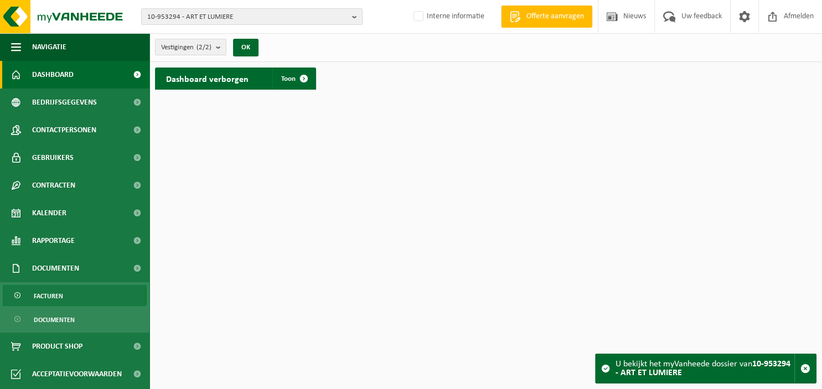  What do you see at coordinates (207, 78) in the screenshot?
I see `h2: Dashboard verborgen` at bounding box center [207, 78].